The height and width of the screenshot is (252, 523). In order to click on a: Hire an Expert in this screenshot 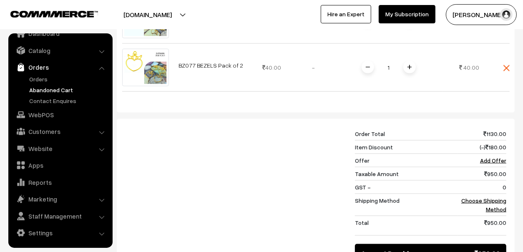, I will do `click(346, 14)`.